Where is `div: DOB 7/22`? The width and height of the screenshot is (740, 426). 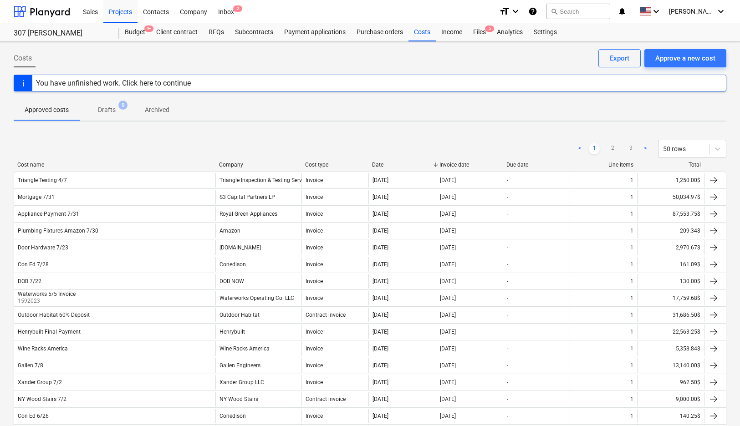
div: DOB 7/22 is located at coordinates (30, 281).